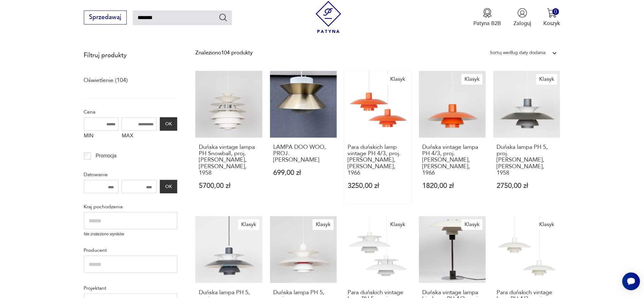 The height and width of the screenshot is (298, 644). I want to click on p: 699,00 zł, so click(303, 173).